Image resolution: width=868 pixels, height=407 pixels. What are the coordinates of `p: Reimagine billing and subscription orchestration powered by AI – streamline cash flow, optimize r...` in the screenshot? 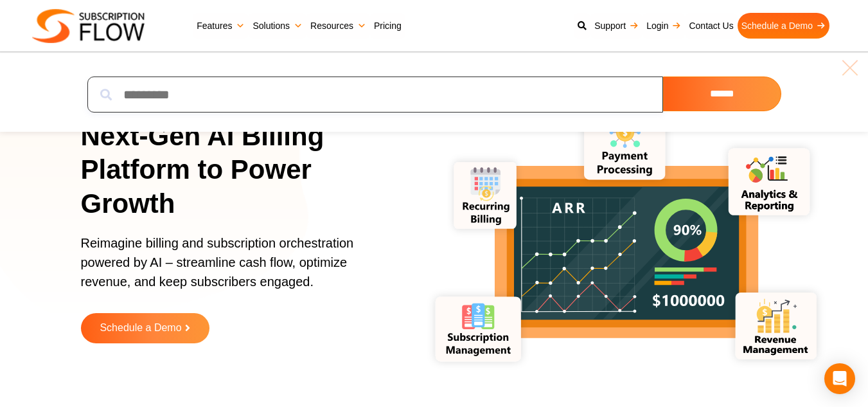 It's located at (233, 269).